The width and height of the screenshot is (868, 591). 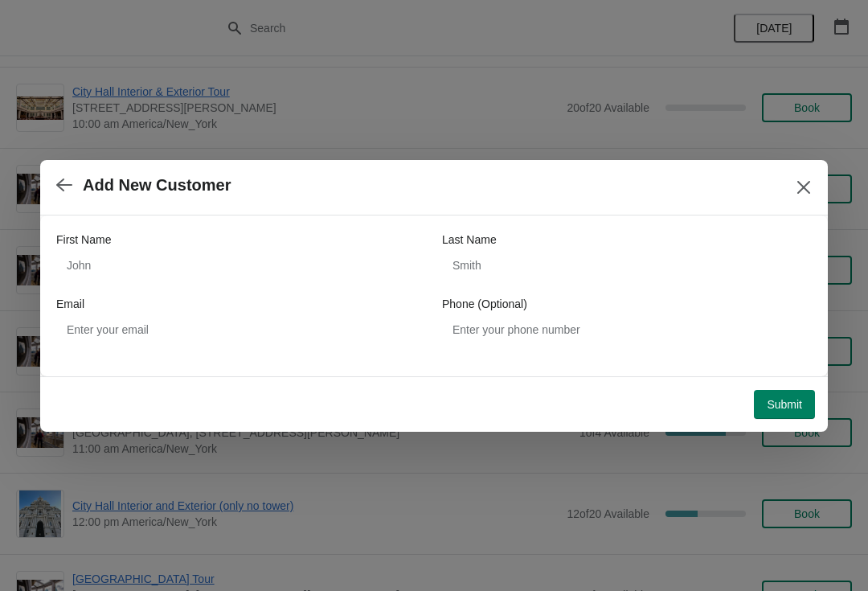 What do you see at coordinates (803, 188) in the screenshot?
I see `button: Close` at bounding box center [803, 188].